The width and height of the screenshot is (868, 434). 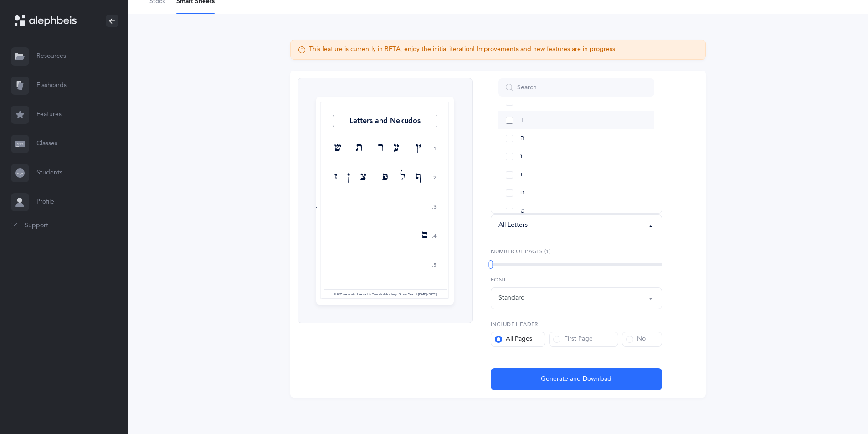 I want to click on div: Standard, so click(x=512, y=298).